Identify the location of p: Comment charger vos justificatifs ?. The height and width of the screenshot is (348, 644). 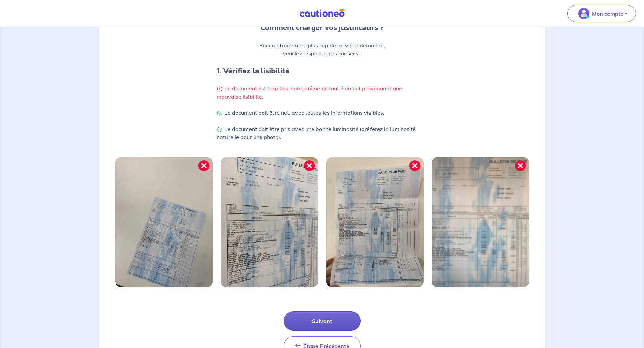
(322, 27).